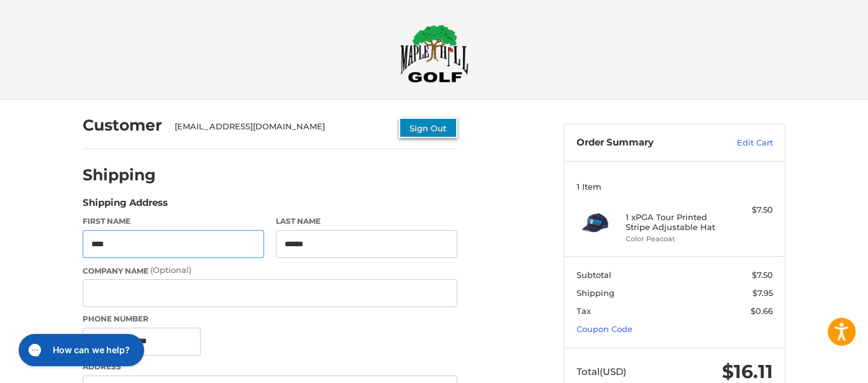  Describe the element at coordinates (125, 206) in the screenshot. I see `legend: Shipping Address` at that location.